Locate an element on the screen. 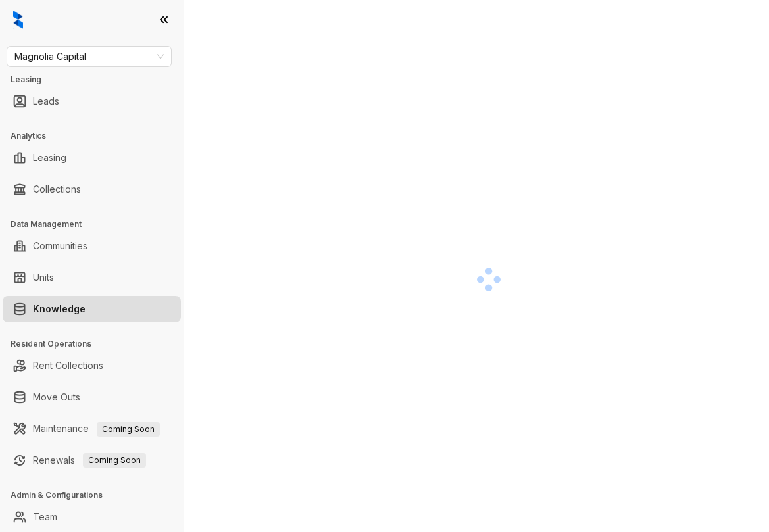  a: Rent Collections is located at coordinates (68, 366).